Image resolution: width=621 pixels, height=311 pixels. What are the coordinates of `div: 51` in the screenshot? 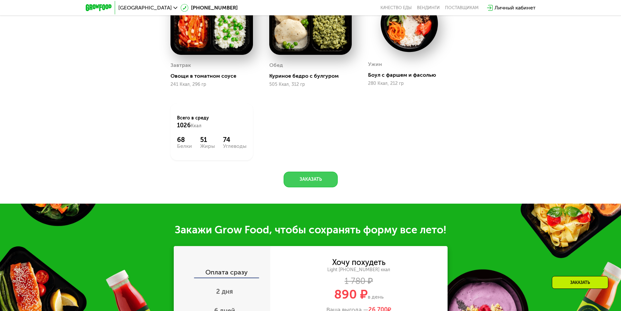 It's located at (207, 139).